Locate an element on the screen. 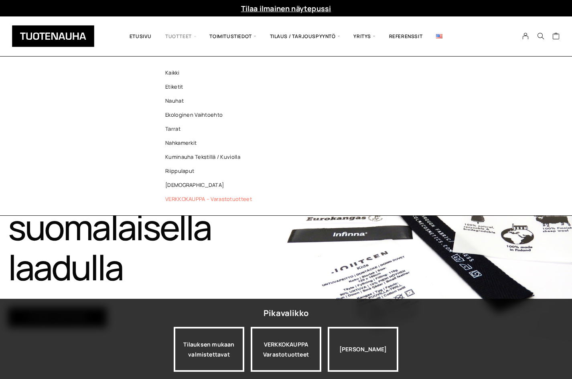 This screenshot has height=379, width=572. img: English is located at coordinates (439, 36).